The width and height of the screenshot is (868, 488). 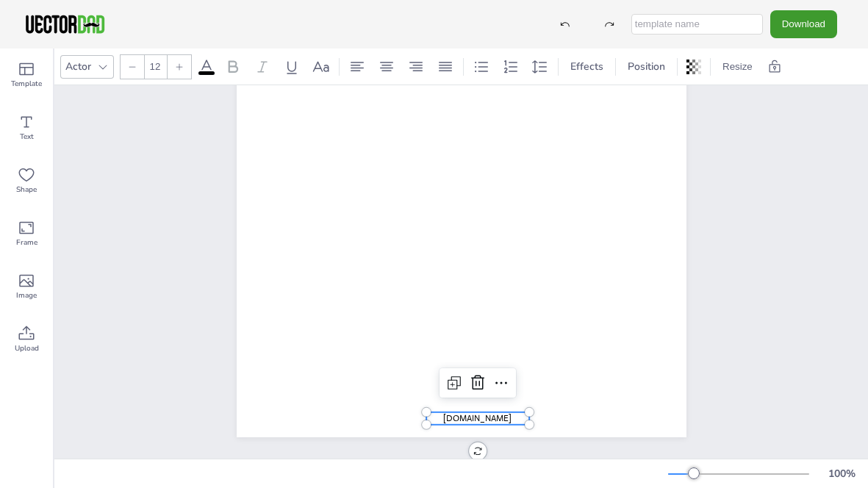 I want to click on span: Text, so click(x=27, y=137).